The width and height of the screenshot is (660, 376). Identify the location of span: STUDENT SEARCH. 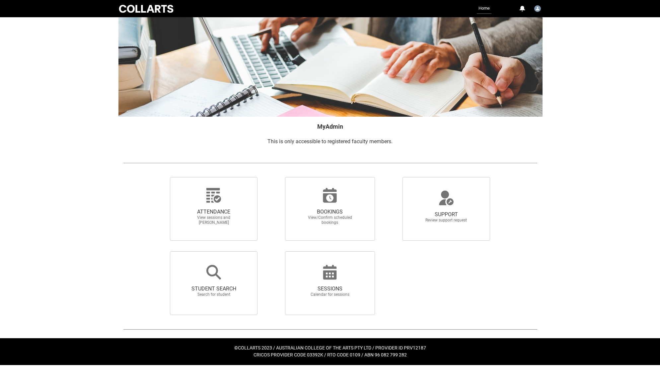
(214, 289).